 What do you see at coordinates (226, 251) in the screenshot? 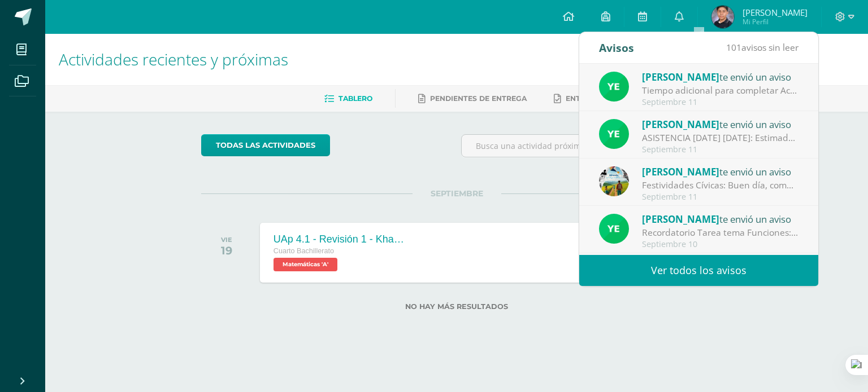
I see `div: 19` at bounding box center [226, 251].